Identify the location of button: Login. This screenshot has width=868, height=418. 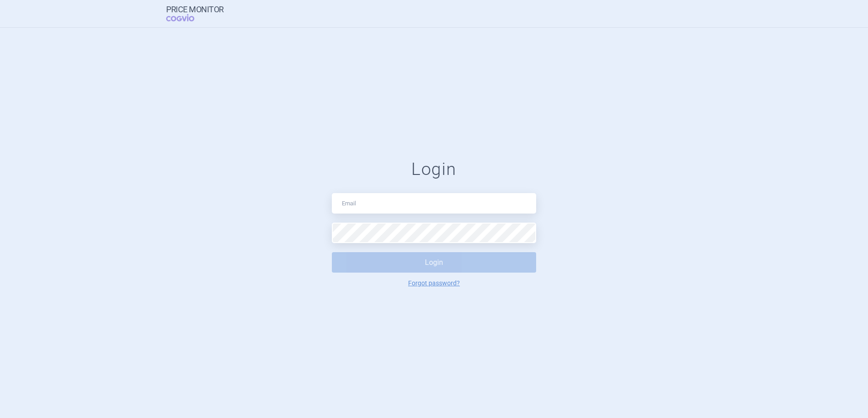
(434, 262).